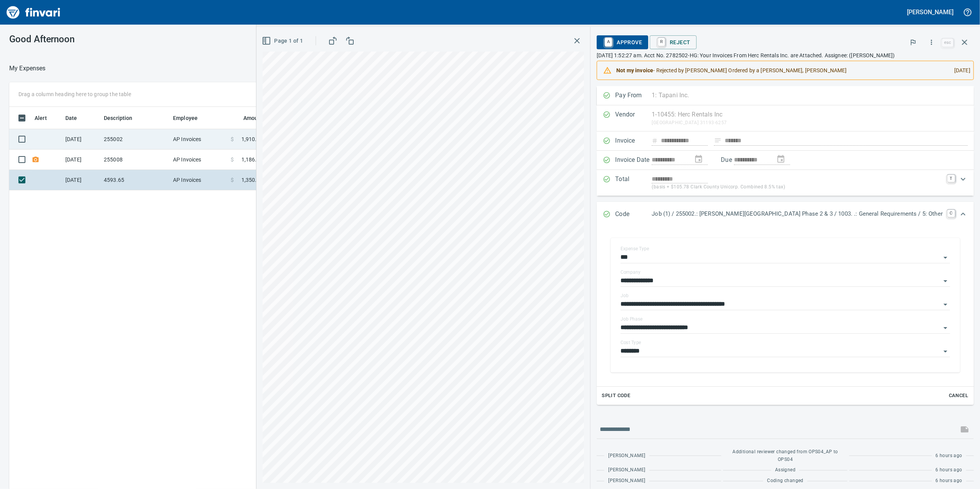 The image size is (980, 489). I want to click on span: Split Code, so click(616, 396).